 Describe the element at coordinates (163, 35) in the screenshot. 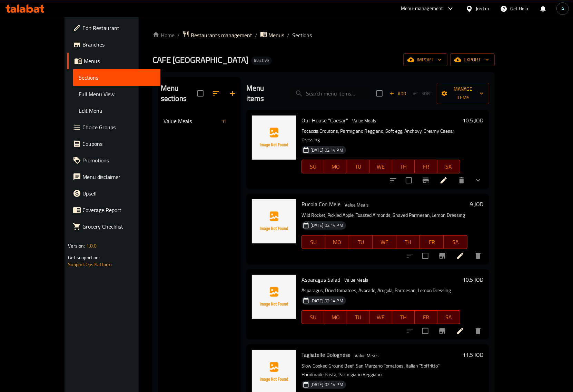

I see `a: Home` at that location.